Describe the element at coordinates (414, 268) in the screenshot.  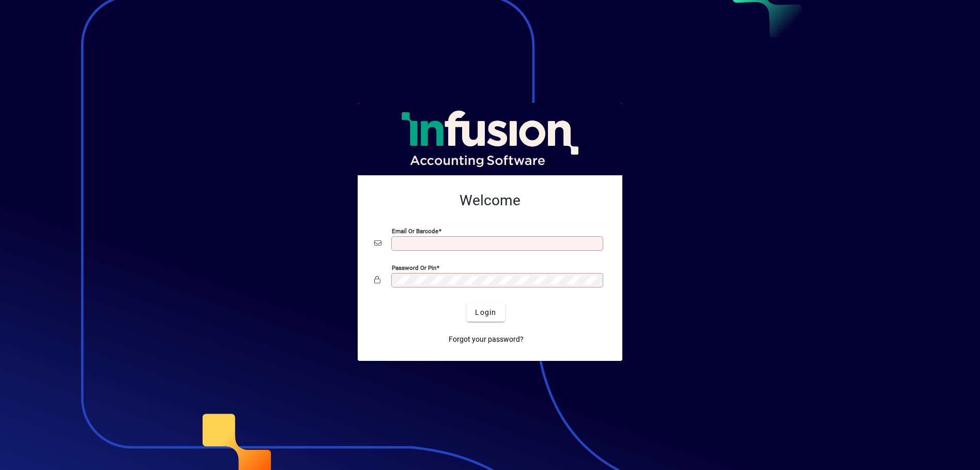
I see `mat-label: Password or Pin` at that location.